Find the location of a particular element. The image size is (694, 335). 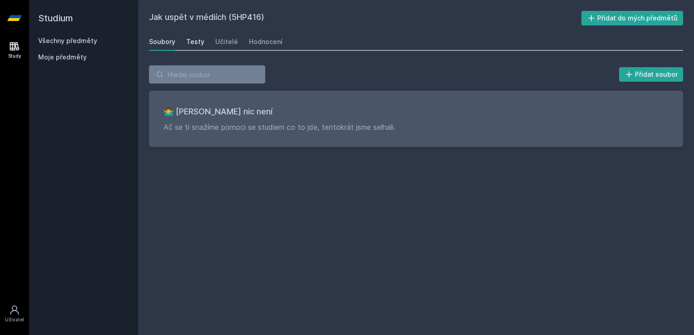

a: Uživatel is located at coordinates (15, 314).